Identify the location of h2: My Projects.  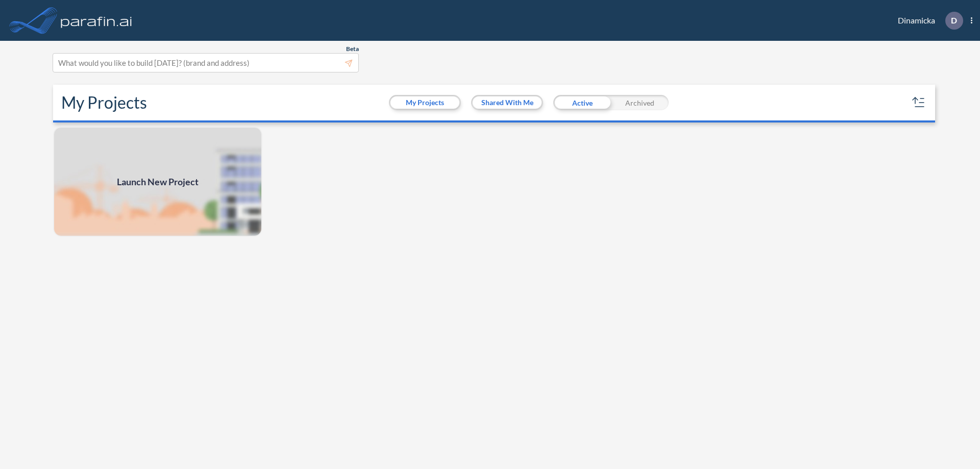
(104, 103).